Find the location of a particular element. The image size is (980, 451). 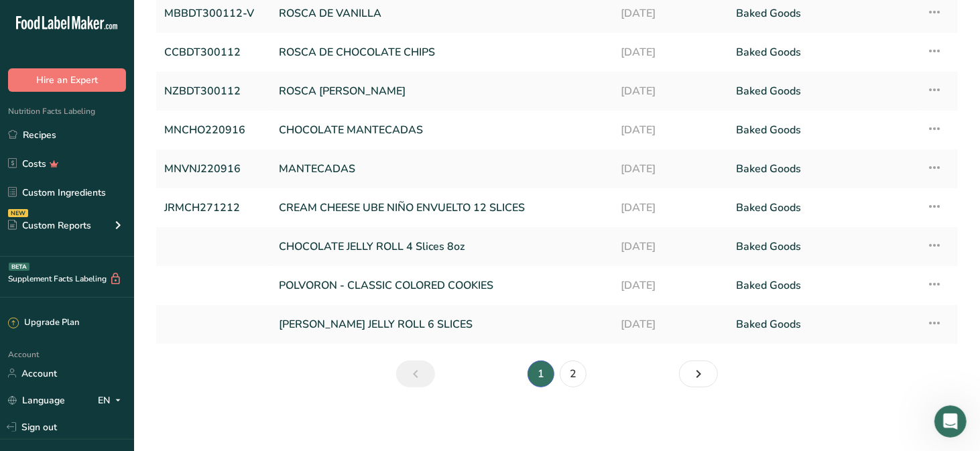

a: ROSCA DE CHOCOLATE CHIPS is located at coordinates (442, 52).